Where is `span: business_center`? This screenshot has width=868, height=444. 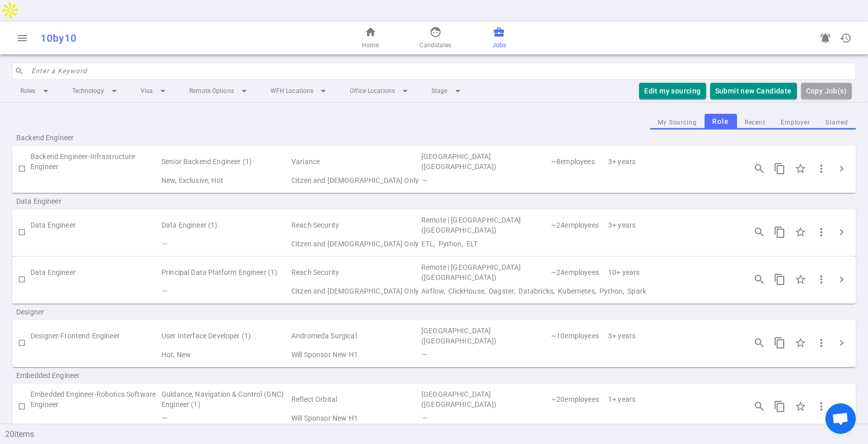
span: business_center is located at coordinates (499, 32).